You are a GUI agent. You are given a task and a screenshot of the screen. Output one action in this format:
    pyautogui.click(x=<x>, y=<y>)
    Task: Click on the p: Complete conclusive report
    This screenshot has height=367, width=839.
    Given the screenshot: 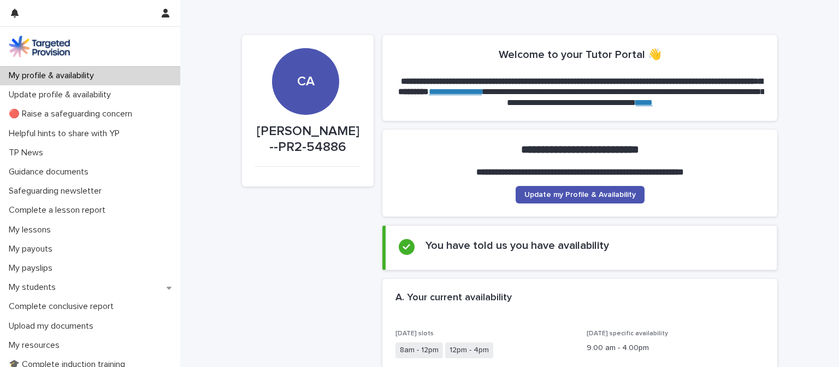 What is the action you would take?
    pyautogui.click(x=63, y=306)
    